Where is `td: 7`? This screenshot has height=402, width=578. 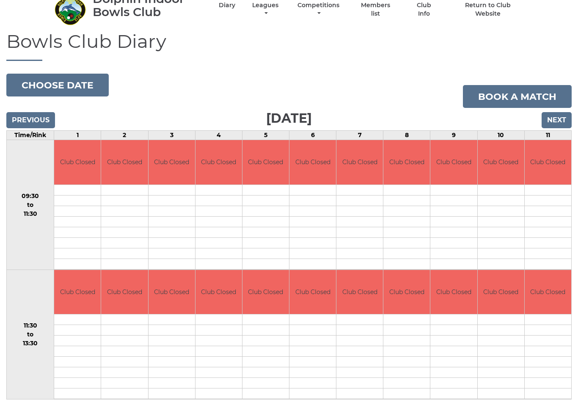 td: 7 is located at coordinates (360, 135).